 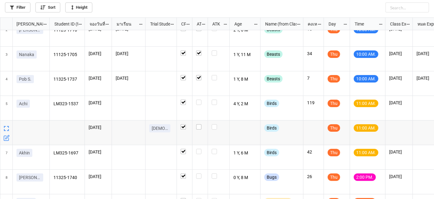 I want to click on div: ATT, so click(x=197, y=24).